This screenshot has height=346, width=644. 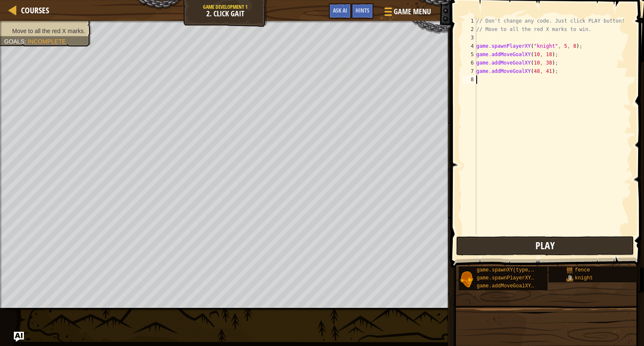 I want to click on button: Game Menu, so click(x=407, y=13).